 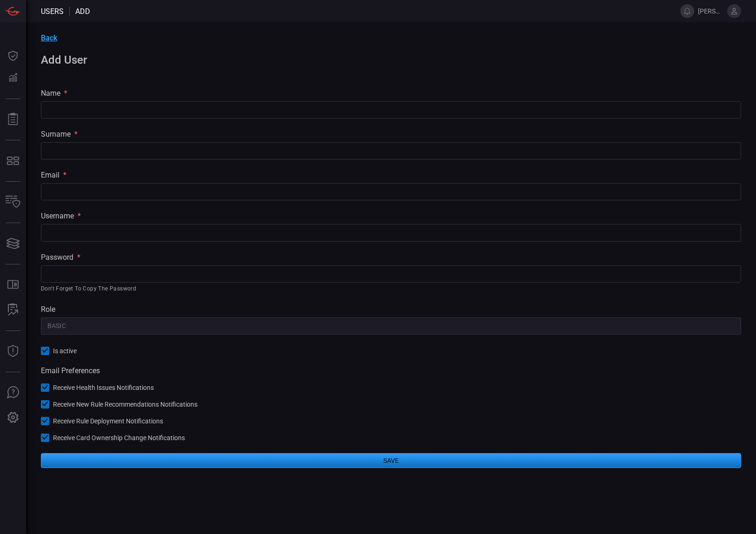 I want to click on button: Rule Catalog, so click(x=13, y=285).